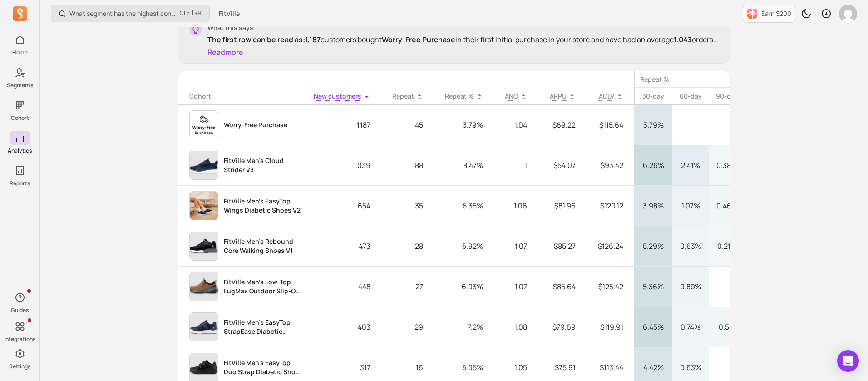 This screenshot has width=868, height=381. I want to click on p: Reports, so click(20, 183).